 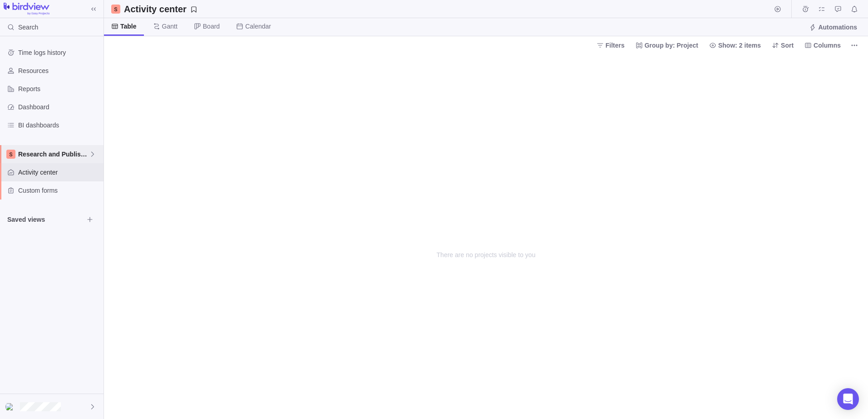 What do you see at coordinates (486, 255) in the screenshot?
I see `span: There are no projects visible to you` at bounding box center [486, 255].